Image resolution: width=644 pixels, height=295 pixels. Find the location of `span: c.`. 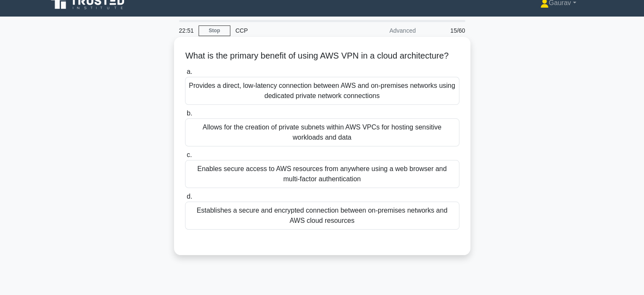

span: c. is located at coordinates (189, 154).